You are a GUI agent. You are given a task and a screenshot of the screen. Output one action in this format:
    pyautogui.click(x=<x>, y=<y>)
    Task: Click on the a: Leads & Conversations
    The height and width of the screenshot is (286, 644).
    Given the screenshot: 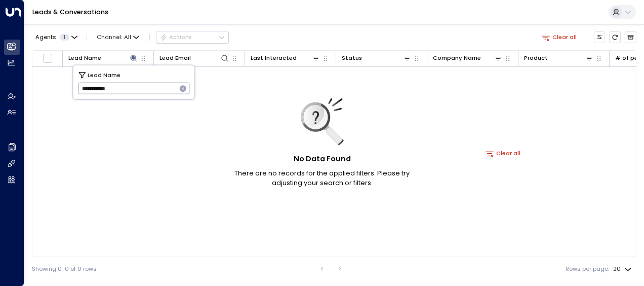 What is the action you would take?
    pyautogui.click(x=70, y=11)
    